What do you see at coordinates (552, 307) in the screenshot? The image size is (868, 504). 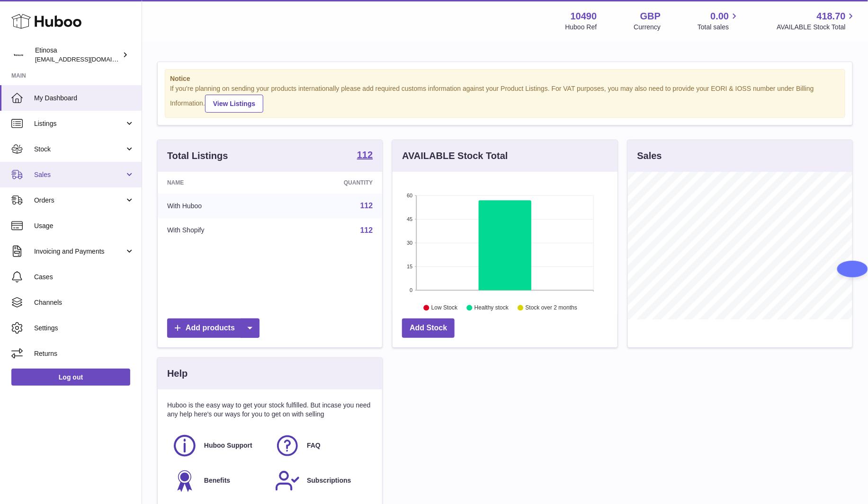 I see `text: Stock over 2 months` at bounding box center [552, 307].